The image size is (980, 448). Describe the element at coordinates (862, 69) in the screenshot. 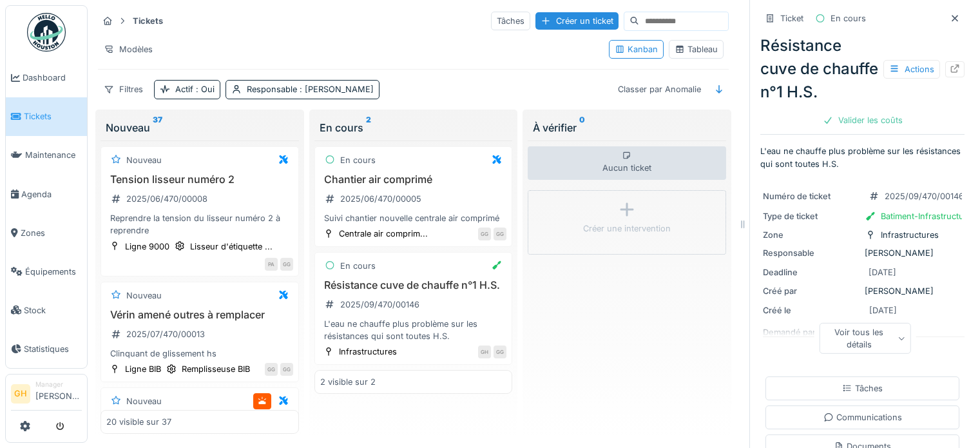

I see `div: Résistance cuve de chauffe n°1 H.S.` at that location.